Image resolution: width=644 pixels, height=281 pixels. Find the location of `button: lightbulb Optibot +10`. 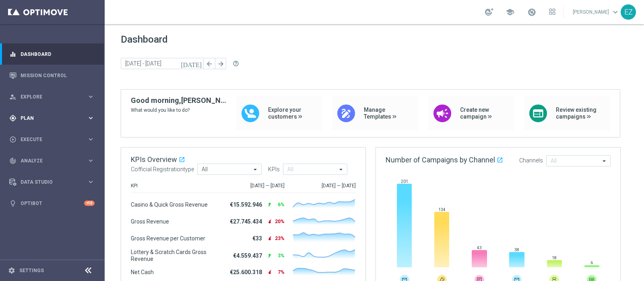

button: lightbulb Optibot +10 is located at coordinates (52, 204).